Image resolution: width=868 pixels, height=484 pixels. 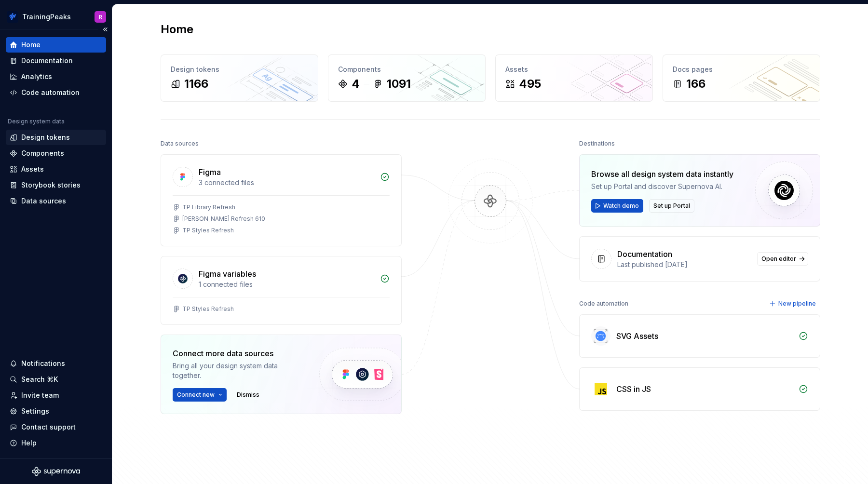 What do you see at coordinates (617, 206) in the screenshot?
I see `button: Watch demo` at bounding box center [617, 206].